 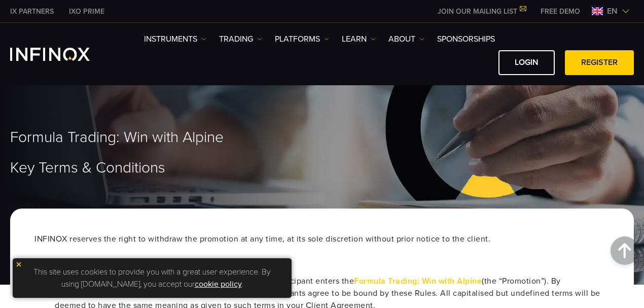 What do you see at coordinates (481, 12) in the screenshot?
I see `a: JOIN OUR MAILING LIST` at bounding box center [481, 12].